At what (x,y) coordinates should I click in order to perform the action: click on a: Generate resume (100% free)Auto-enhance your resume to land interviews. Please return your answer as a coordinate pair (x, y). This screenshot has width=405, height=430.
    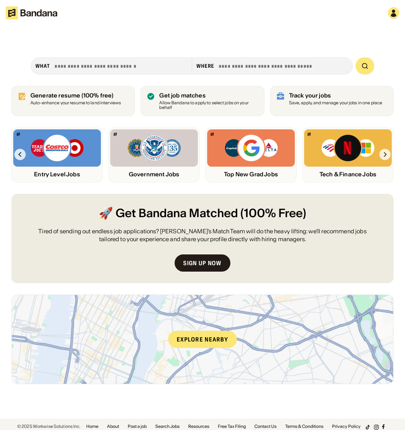
    Looking at the image, I should click on (73, 101).